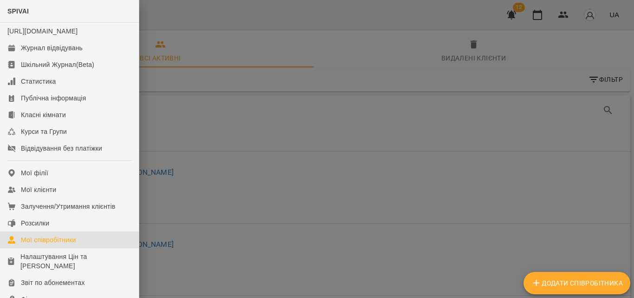 The image size is (634, 298). I want to click on div: Статистика, so click(39, 81).